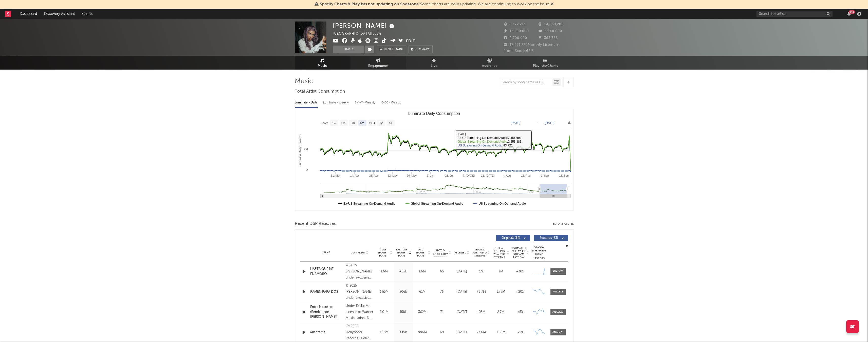 The width and height of the screenshot is (868, 342). I want to click on a: RAMEN PARA DOS, so click(327, 292).